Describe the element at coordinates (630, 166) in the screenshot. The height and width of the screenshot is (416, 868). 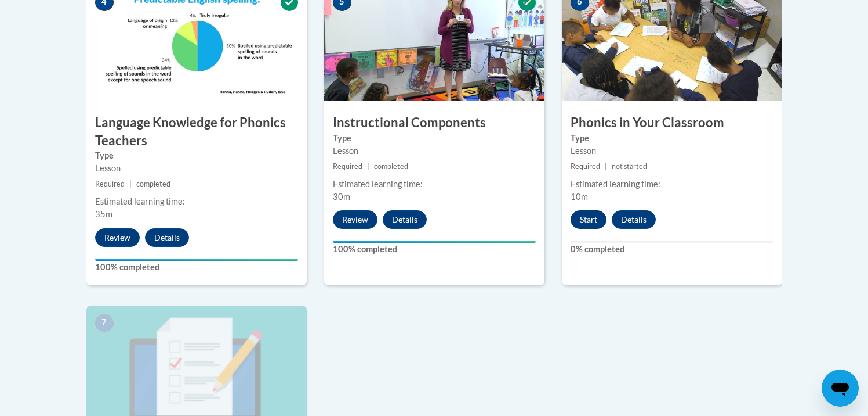
I see `span: not started` at that location.